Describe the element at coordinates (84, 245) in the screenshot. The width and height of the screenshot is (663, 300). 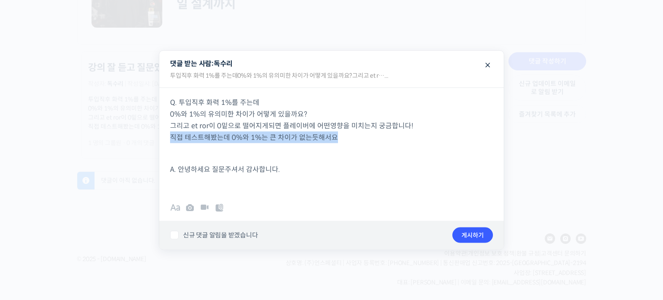
I see `span: 대화` at that location.